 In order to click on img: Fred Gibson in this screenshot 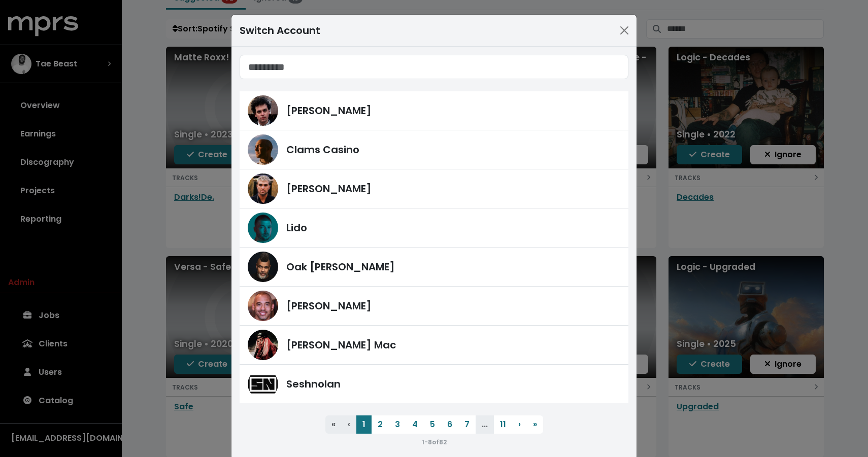, I will do `click(263, 189)`.